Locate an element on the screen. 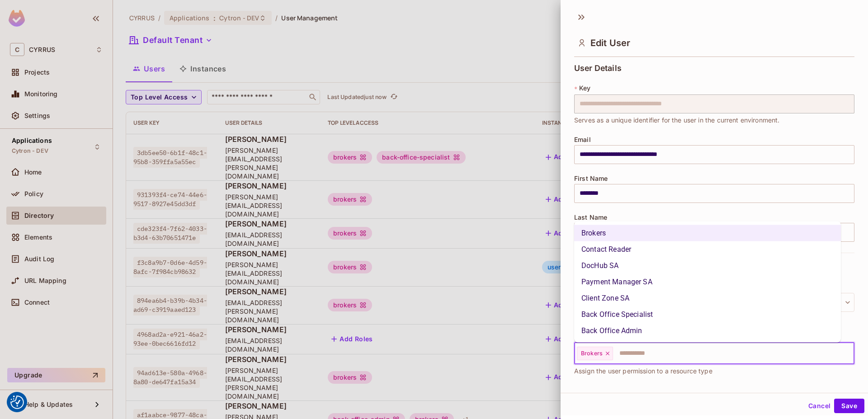 This screenshot has height=419, width=868. li: Contact Reader is located at coordinates (707, 250).